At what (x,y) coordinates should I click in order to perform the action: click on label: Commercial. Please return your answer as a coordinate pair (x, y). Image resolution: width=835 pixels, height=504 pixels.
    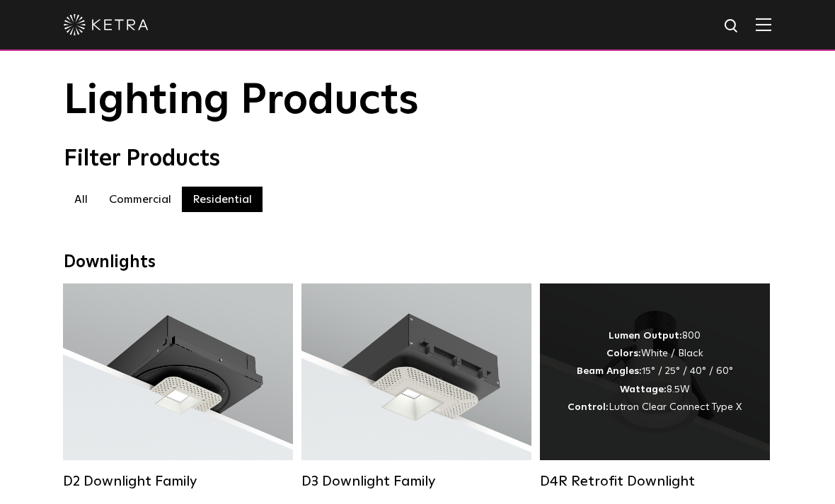
    Looking at the image, I should click on (140, 199).